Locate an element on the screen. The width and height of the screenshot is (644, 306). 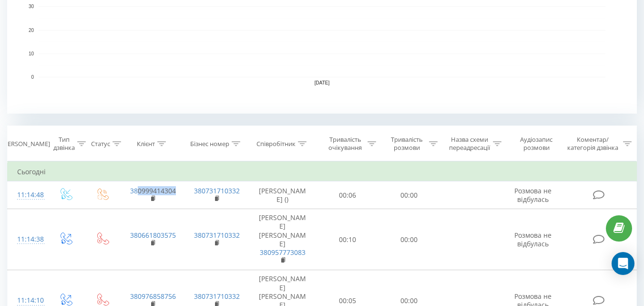
div: 11:14:38 is located at coordinates (27, 239).